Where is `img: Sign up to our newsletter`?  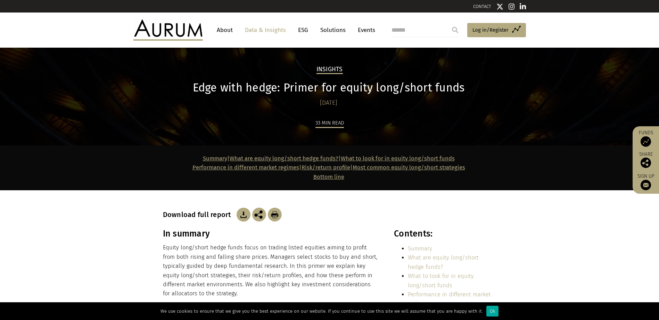
img: Sign up to our newsletter is located at coordinates (646, 185).